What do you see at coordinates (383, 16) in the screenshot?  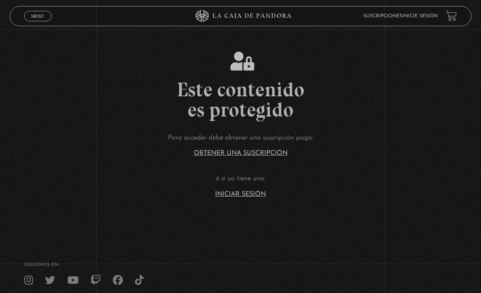 I see `a: Suscripciones` at bounding box center [383, 16].